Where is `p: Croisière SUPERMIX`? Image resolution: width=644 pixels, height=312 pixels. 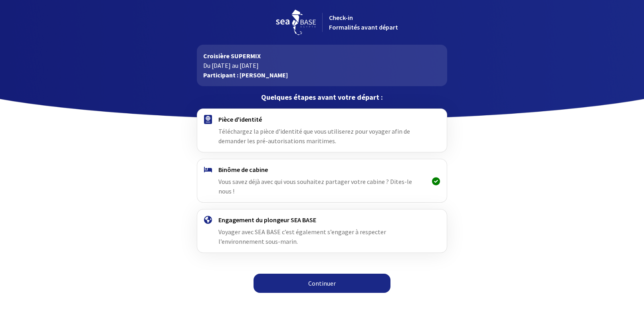
p: Croisière SUPERMIX is located at coordinates (322, 56).